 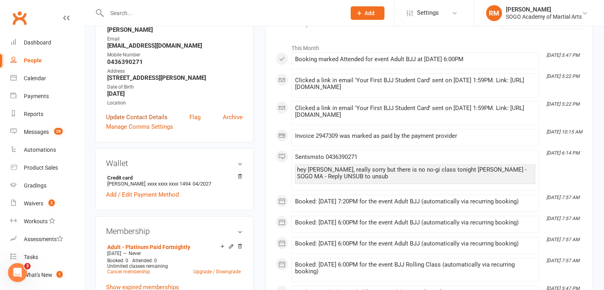 I want to click on a: Messages 28, so click(x=47, y=132).